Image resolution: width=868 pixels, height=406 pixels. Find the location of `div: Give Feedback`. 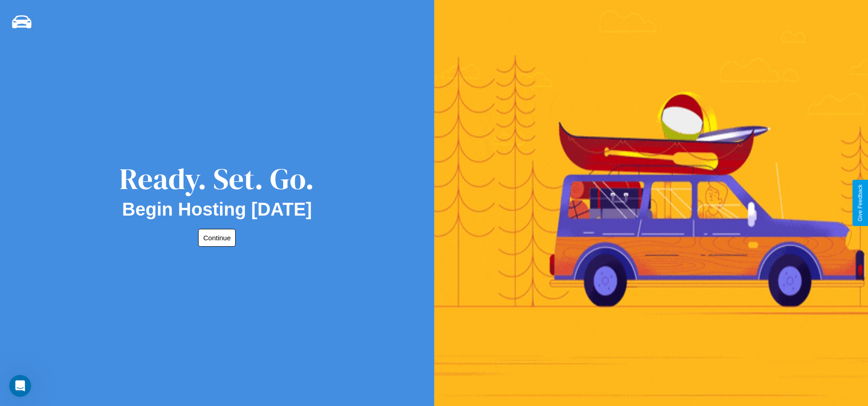

div: Give Feedback is located at coordinates (860, 203).